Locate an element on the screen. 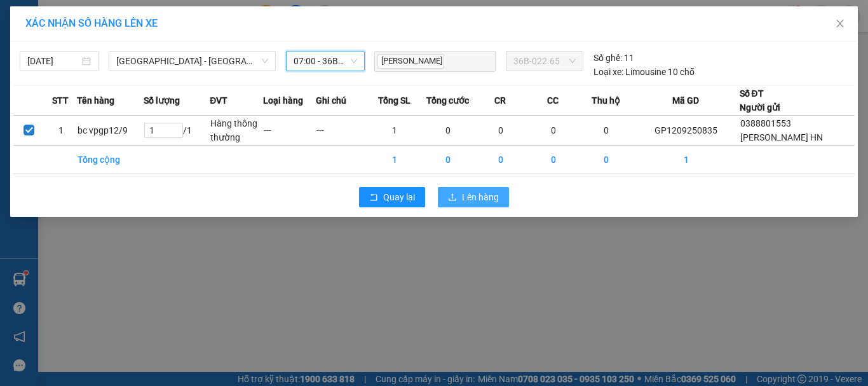 This screenshot has height=386, width=868. td: Tổng cộng is located at coordinates (110, 160).